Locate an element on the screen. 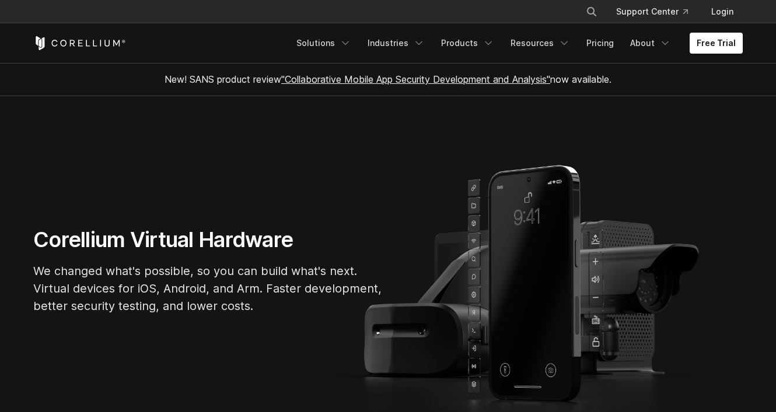 Image resolution: width=776 pixels, height=412 pixels. a: "Collaborative Mobile App Security Development and Analysis" is located at coordinates (415, 79).